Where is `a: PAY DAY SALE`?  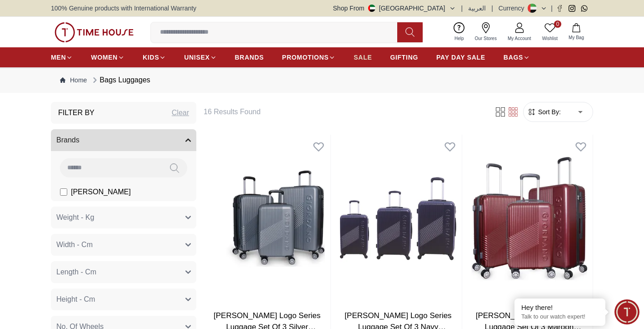
a: PAY DAY SALE is located at coordinates (460, 58).